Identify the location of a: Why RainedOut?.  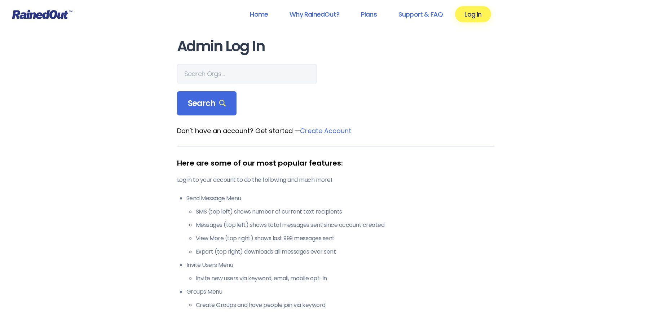
(314, 14).